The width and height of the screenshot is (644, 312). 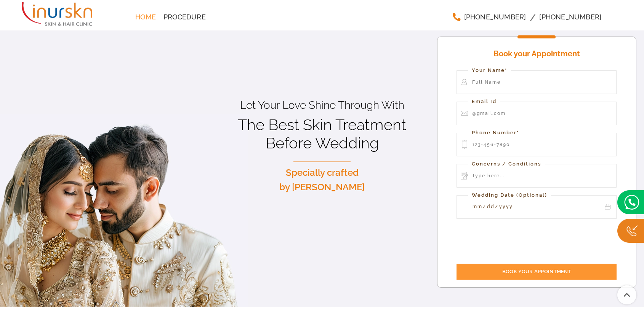 I want to click on label: Email Id, so click(x=484, y=102).